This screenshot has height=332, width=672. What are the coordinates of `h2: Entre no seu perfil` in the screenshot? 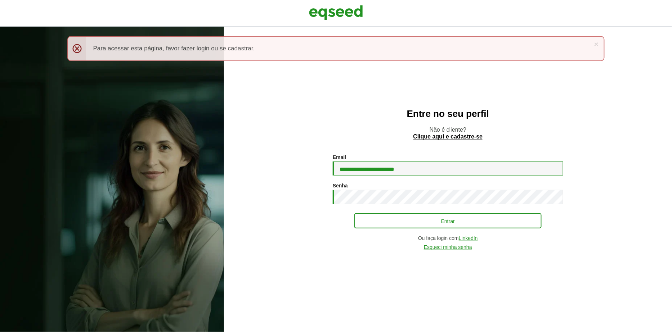 It's located at (448, 114).